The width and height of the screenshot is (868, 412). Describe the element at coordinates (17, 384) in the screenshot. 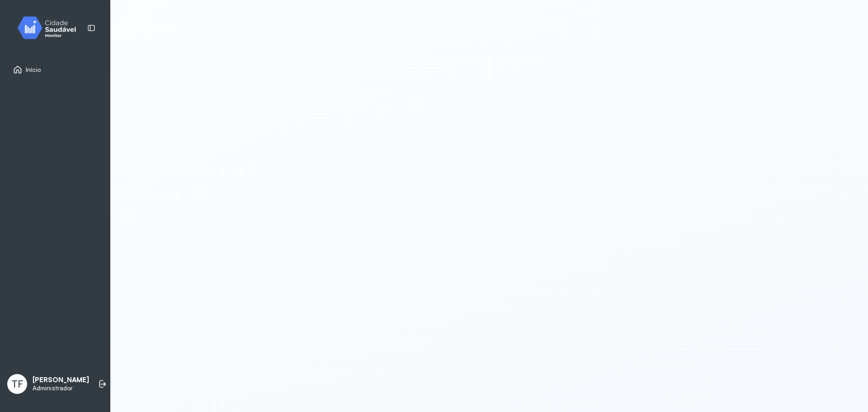

I see `span: TF` at that location.